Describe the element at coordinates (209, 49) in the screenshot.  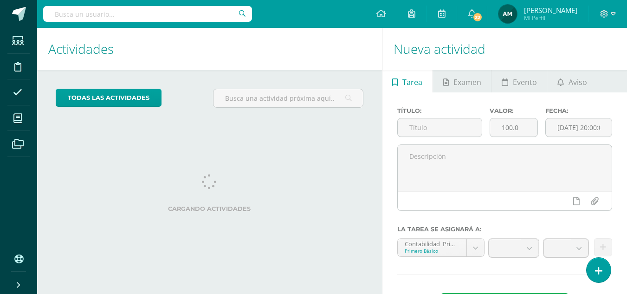
I see `h1: Actividades` at that location.